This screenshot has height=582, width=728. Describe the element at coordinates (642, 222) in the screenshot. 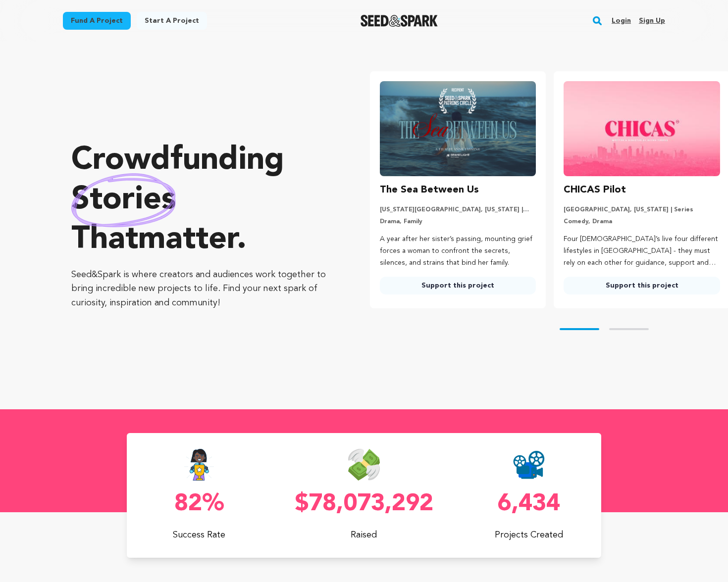

I see `p: Comedy, Drama` at that location.